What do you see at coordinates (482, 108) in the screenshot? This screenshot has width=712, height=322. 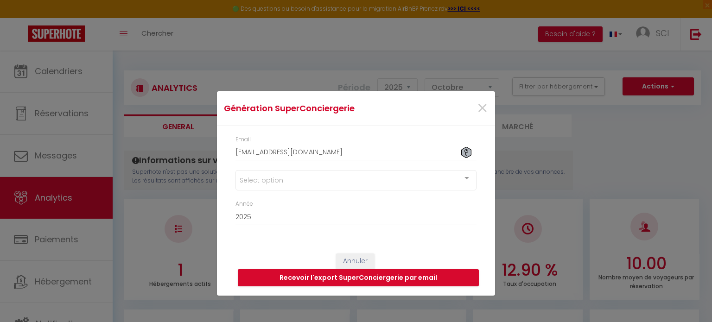 I see `button: Close` at bounding box center [482, 108].